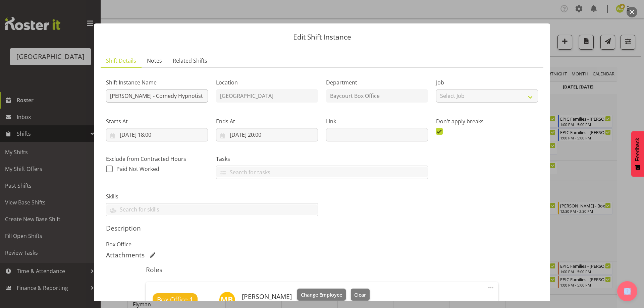  I want to click on button: Clear, so click(360, 295).